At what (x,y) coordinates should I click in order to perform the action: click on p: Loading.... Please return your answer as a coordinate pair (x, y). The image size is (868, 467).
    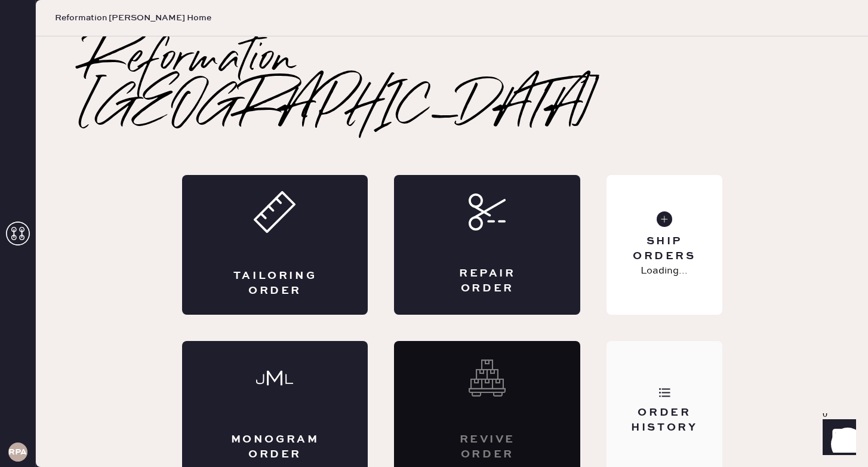
    Looking at the image, I should click on (664, 271).